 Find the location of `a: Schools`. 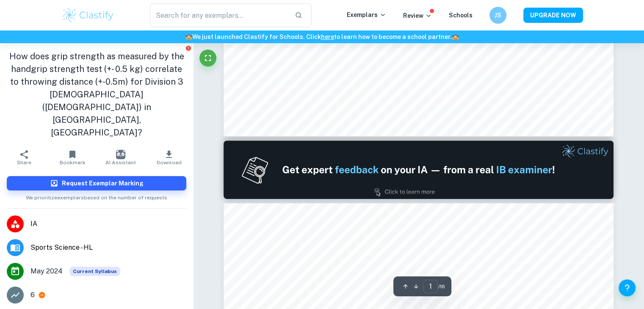

a: Schools is located at coordinates (461, 15).